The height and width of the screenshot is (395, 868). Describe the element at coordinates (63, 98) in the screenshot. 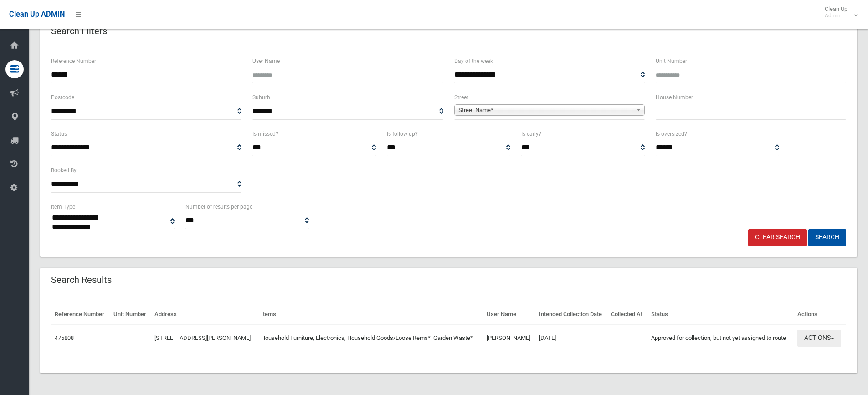

I see `label: Postcode` at that location.